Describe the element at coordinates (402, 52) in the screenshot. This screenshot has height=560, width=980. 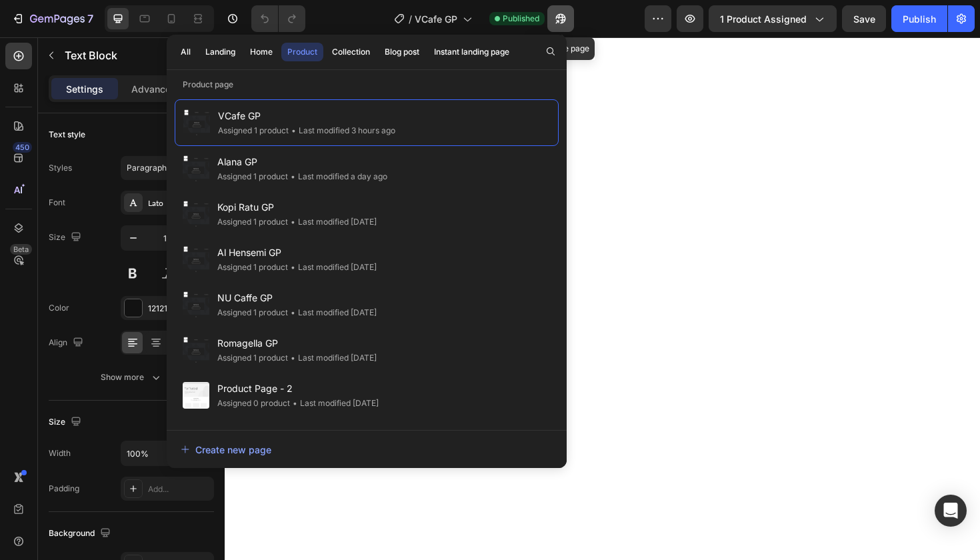
I see `div: Blog post` at that location.